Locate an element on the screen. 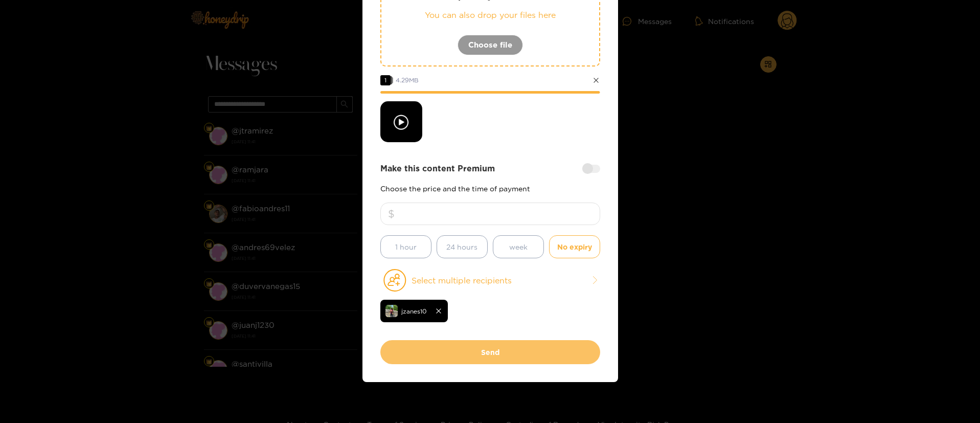 This screenshot has height=423, width=980. span: week is located at coordinates (518, 247).